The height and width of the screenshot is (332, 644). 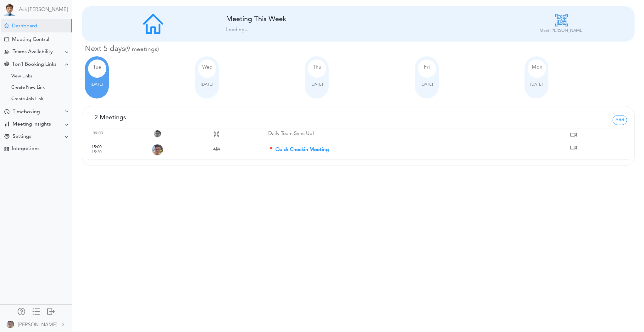 What do you see at coordinates (573, 135) in the screenshot?
I see `img: https://us06web.zoom.us/j/6503929270?pwd=ib5uQR2S3FCPJwbgPwoLAQZUDK0A5A.1` at bounding box center [573, 135].